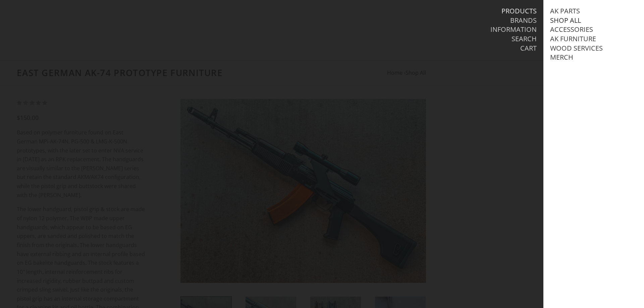 The image size is (644, 308). Describe the element at coordinates (572, 38) in the screenshot. I see `a: AK Furniture` at that location.